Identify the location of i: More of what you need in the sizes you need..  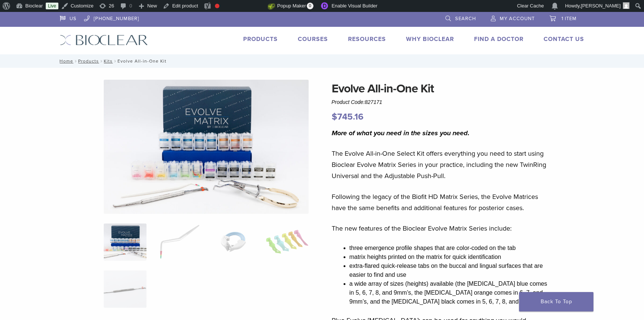
(400, 133).